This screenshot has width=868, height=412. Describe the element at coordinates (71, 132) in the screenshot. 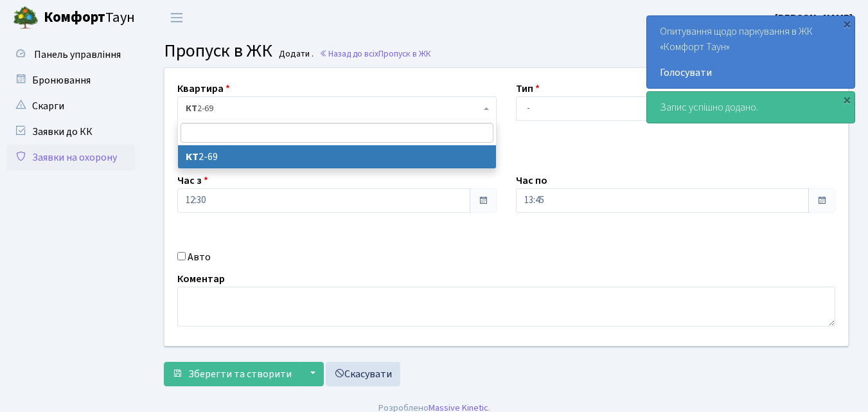

I see `a: Заявки до КК` at that location.